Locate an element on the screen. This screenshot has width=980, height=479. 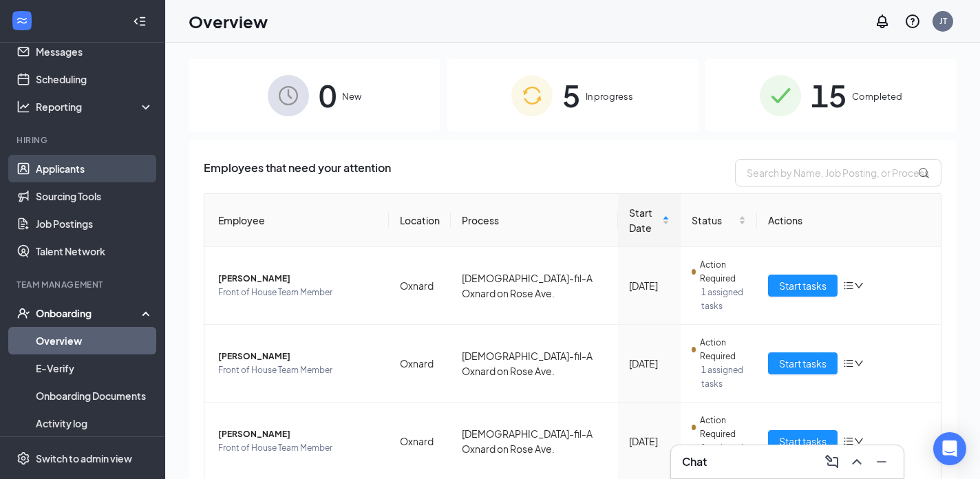
a: Onboarding Documents is located at coordinates (94, 395).